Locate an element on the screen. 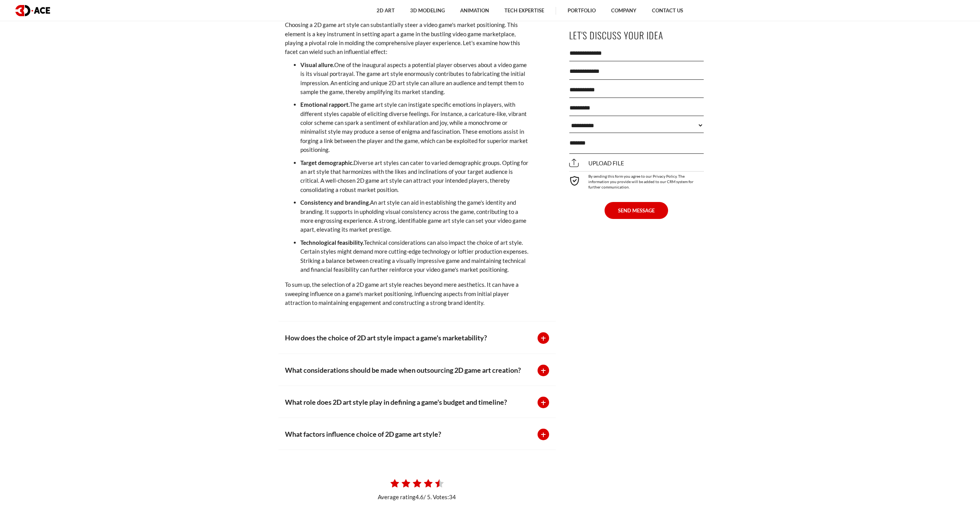 The image size is (980, 515). div: By sending this form you agree to our Privacy Policy. The information you provide will be added t... is located at coordinates (637, 180).